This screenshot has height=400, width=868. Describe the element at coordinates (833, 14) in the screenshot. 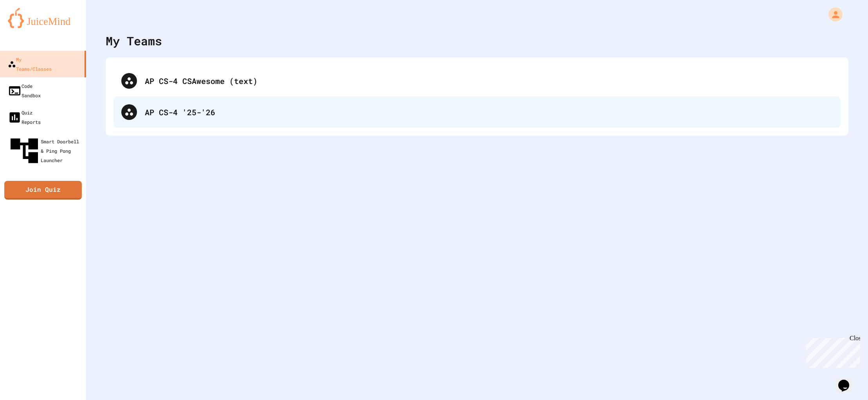

I see `div: My Account` at that location.